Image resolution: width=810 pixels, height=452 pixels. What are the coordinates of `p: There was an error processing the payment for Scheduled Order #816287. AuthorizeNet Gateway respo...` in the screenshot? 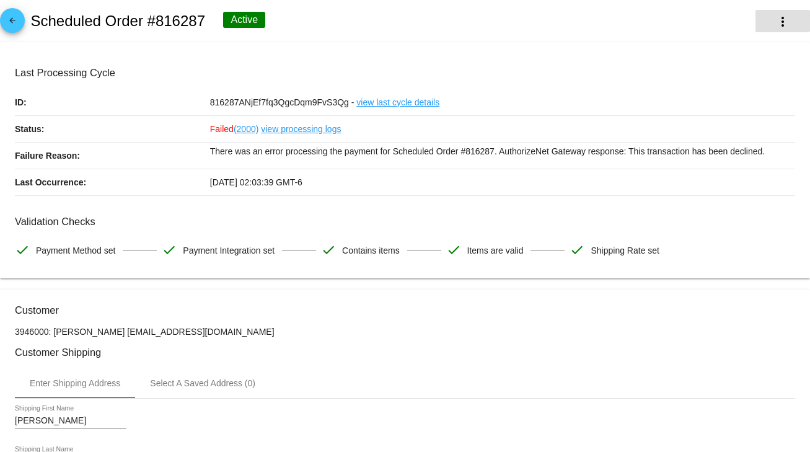 It's located at (503, 151).